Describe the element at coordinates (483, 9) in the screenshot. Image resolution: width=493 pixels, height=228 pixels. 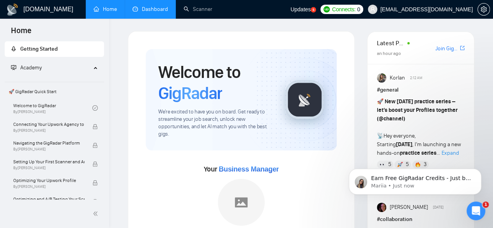
I see `a: setting` at that location.